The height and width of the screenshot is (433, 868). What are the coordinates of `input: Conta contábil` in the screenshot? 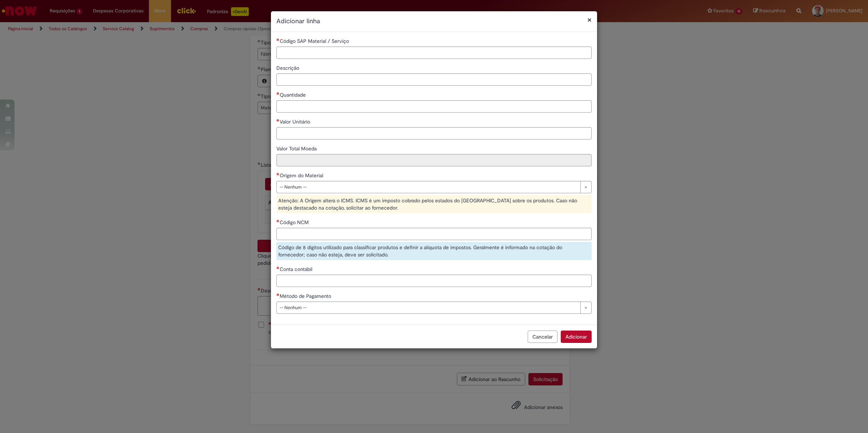 It's located at (434, 281).